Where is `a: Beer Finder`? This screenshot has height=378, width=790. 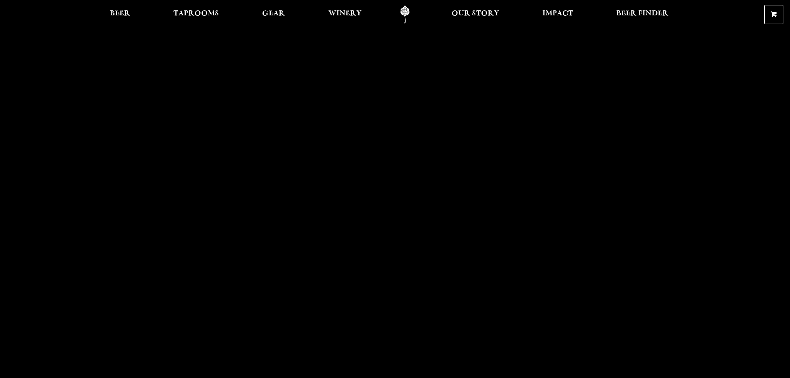
a: Beer Finder is located at coordinates (643, 15).